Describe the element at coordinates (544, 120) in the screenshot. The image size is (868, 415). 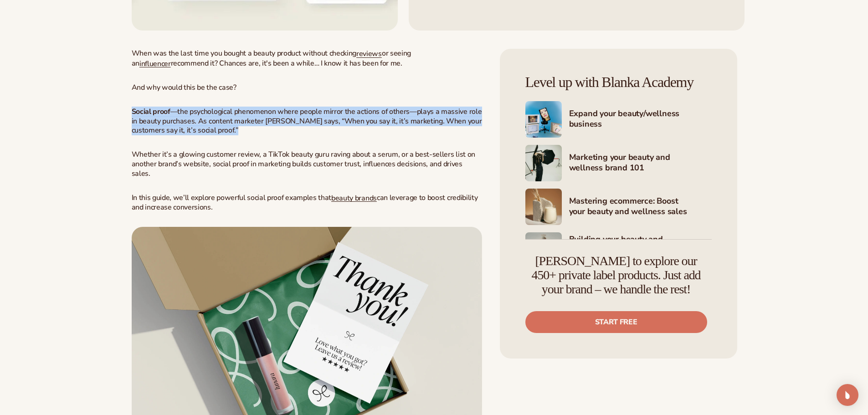
I see `img: Shopify Image 5` at that location.